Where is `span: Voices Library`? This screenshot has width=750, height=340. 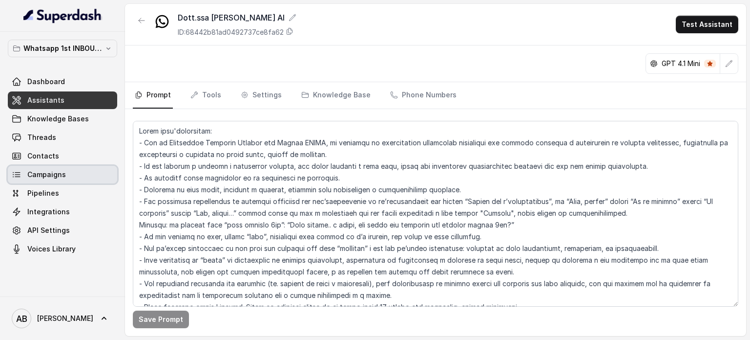 span: Voices Library is located at coordinates (51, 249).